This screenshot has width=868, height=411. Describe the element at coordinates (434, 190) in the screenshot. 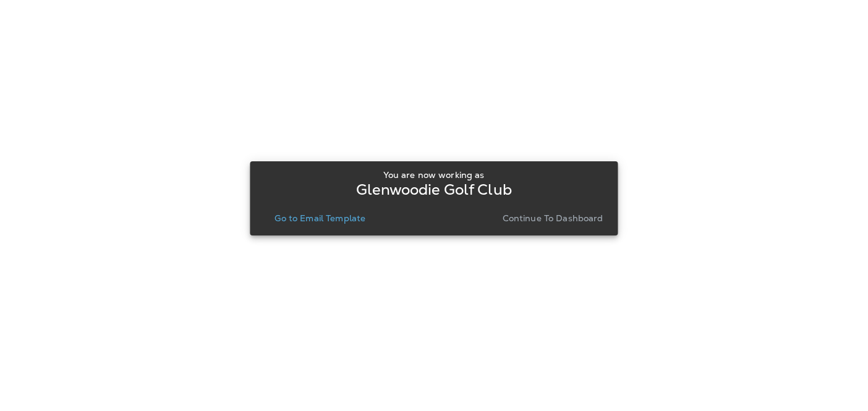

I see `p: Glenwoodie Golf Club` at that location.